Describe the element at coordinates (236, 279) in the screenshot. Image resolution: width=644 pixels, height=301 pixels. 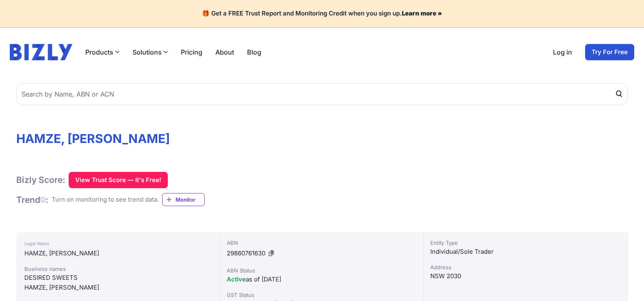
I see `span: Active` at that location.